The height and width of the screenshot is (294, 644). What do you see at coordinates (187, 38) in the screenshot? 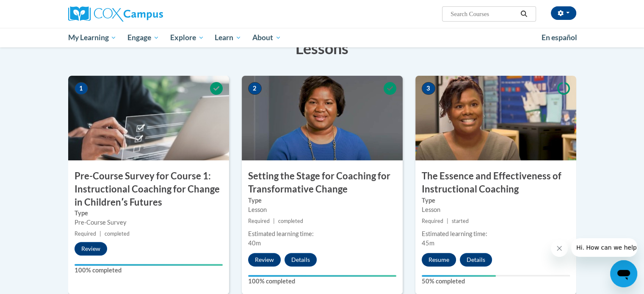
I see `span: Explore` at bounding box center [187, 38].